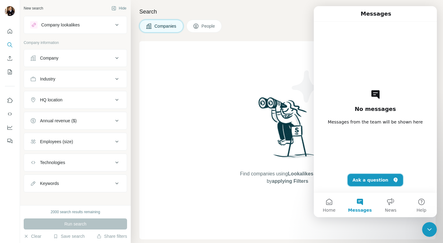 This screenshot has height=243, width=443. I want to click on button: Employees (size), so click(75, 142).